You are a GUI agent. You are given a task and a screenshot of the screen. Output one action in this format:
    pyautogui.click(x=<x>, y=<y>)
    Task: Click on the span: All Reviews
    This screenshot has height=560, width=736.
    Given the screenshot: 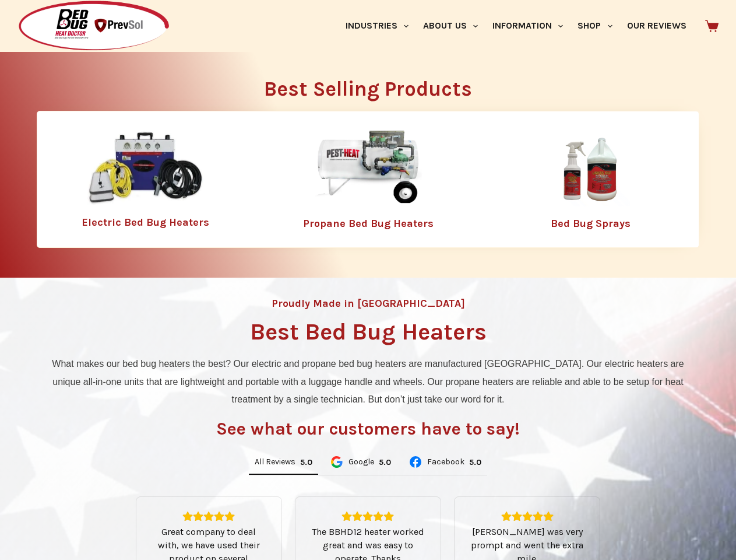 What is the action you would take?
    pyautogui.click(x=275, y=462)
    